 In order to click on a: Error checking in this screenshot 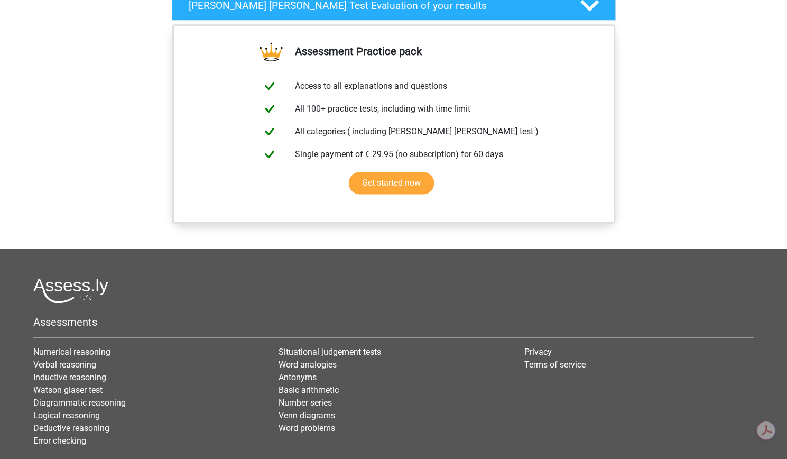, I will do `click(60, 440)`.